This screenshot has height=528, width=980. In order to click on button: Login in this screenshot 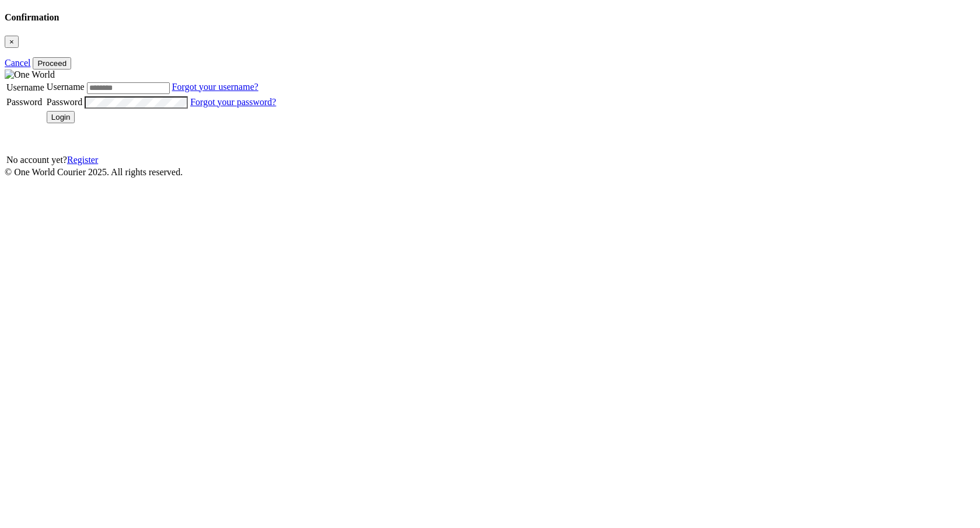, I will do `click(61, 117)`.